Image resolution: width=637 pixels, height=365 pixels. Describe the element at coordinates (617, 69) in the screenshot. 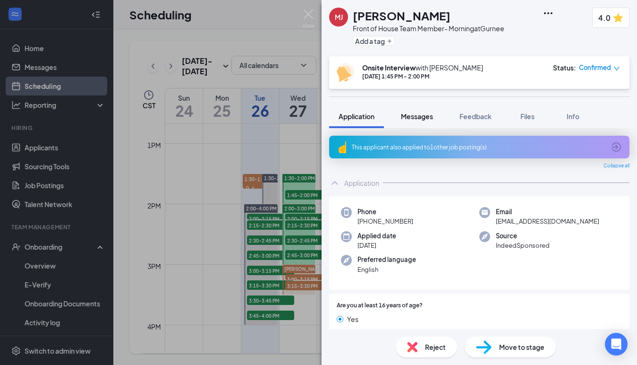

I see `span: down` at that location.